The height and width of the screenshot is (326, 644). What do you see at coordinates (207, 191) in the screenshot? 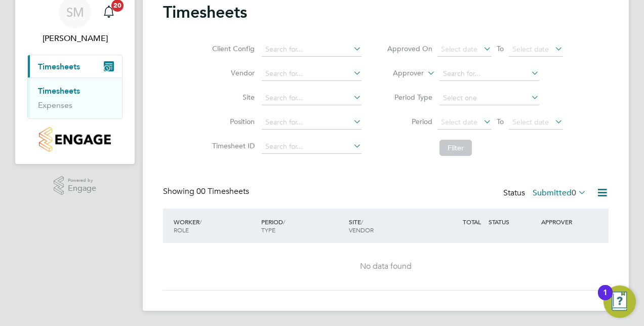
I see `div: Showing` at bounding box center [207, 191].